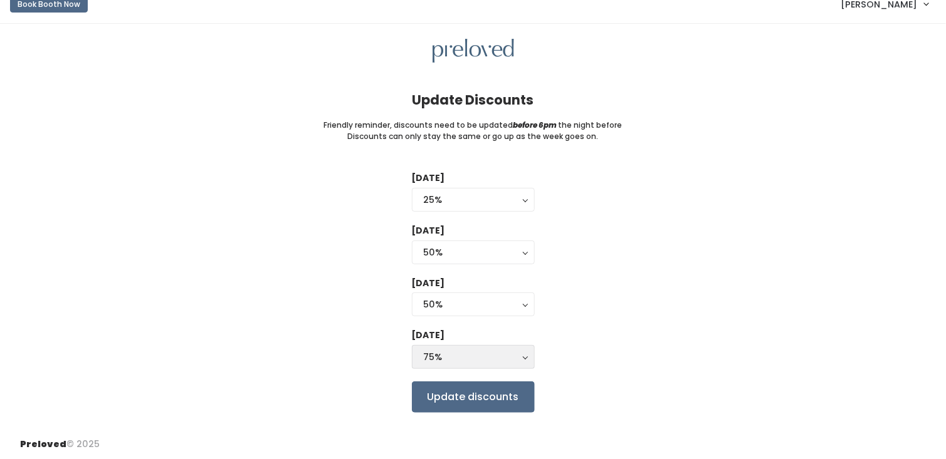 Image resolution: width=946 pixels, height=459 pixels. Describe the element at coordinates (473, 200) in the screenshot. I see `button: 25%` at that location.